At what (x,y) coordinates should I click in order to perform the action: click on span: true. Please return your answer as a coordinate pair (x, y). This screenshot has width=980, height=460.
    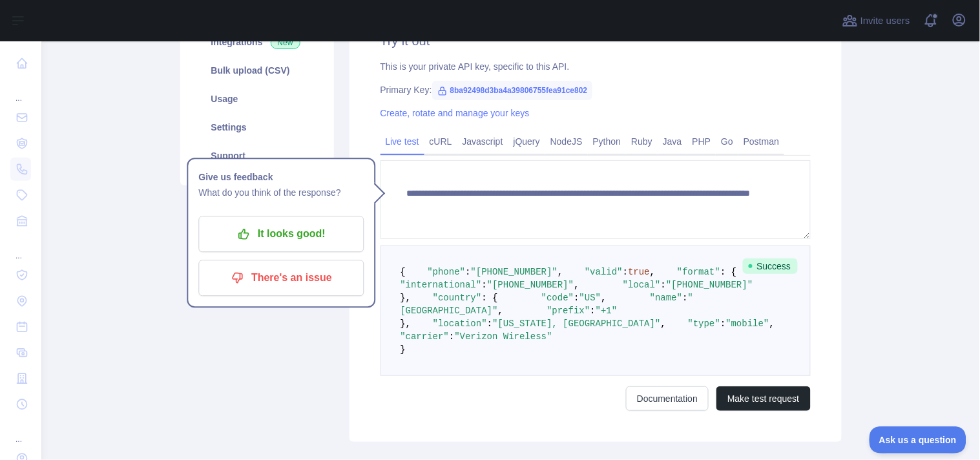
    Looking at the image, I should click on (639, 272).